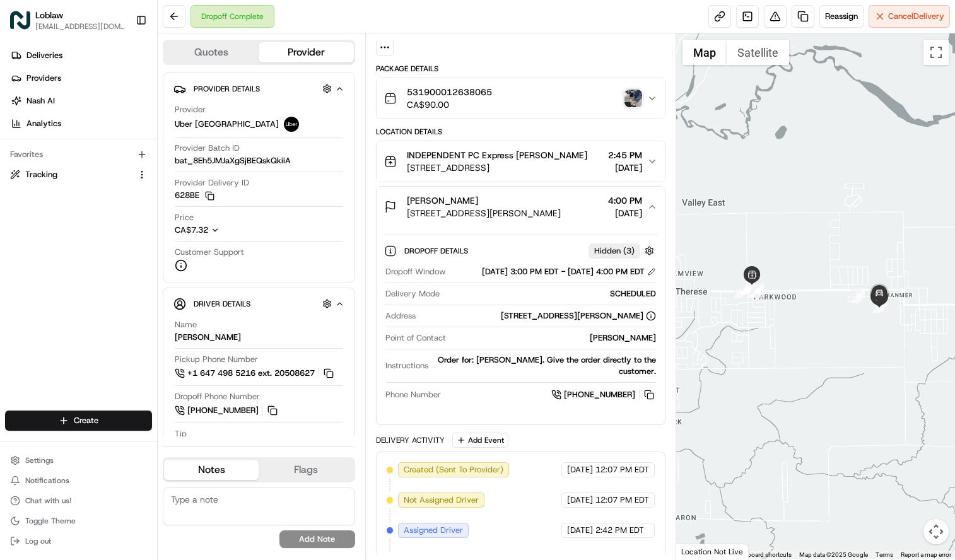 The image size is (955, 560). Describe the element at coordinates (926, 554) in the screenshot. I see `a: Report a map error` at that location.